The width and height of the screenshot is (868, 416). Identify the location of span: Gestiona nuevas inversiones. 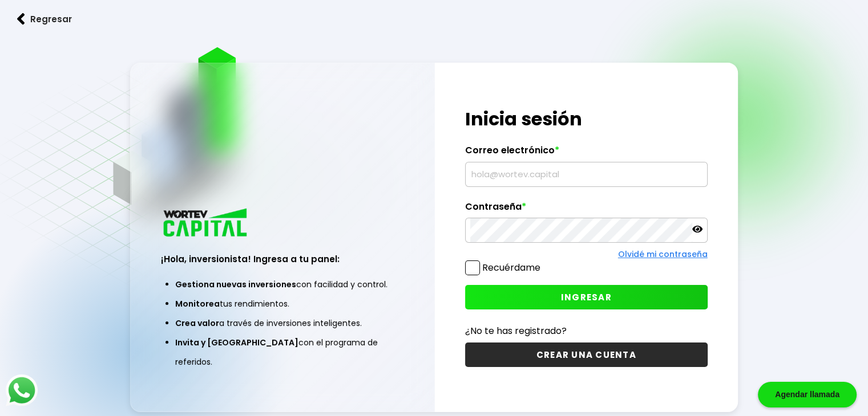
(235, 285).